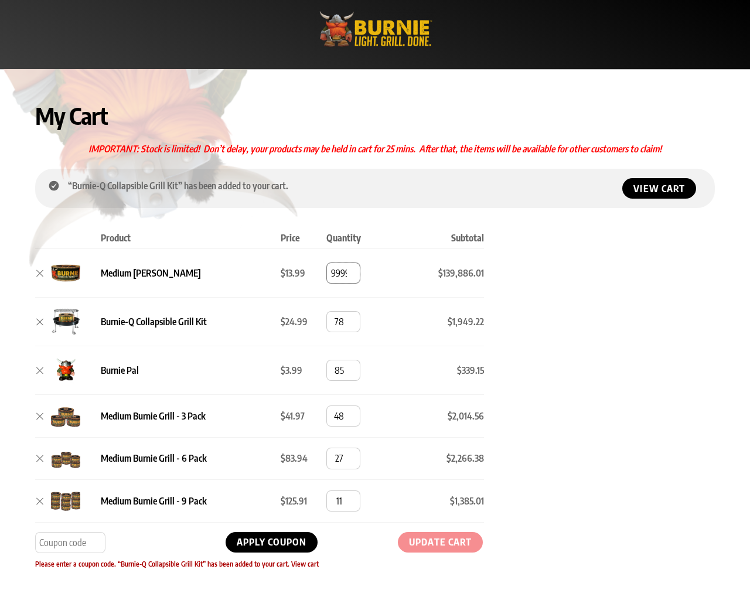 The image size is (750, 600). Describe the element at coordinates (466, 322) in the screenshot. I see `bdi: 1,949.22` at that location.